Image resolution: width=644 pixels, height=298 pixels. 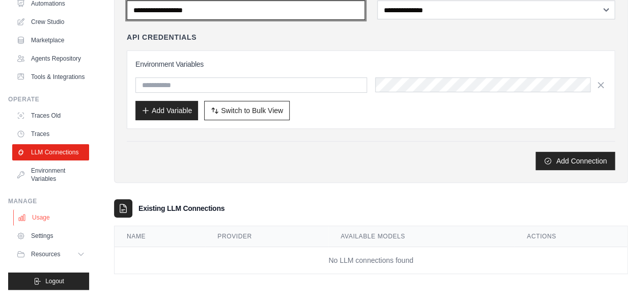 I want to click on button: Add Connection, so click(x=575, y=161).